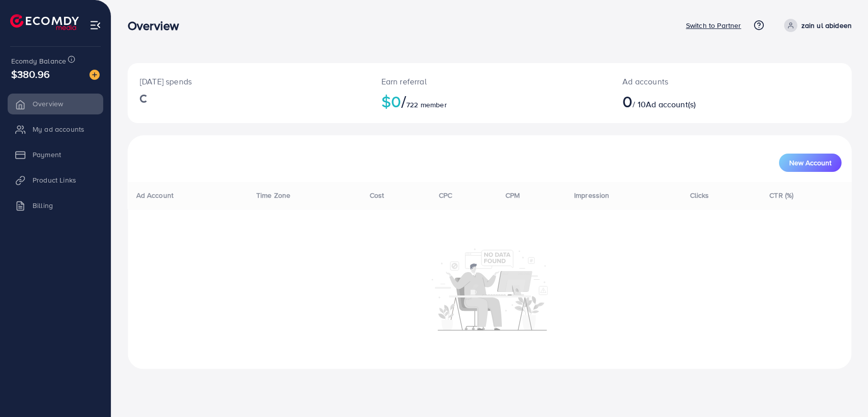 The image size is (868, 417). Describe the element at coordinates (816, 25) in the screenshot. I see `a: zain ul abideen` at that location.